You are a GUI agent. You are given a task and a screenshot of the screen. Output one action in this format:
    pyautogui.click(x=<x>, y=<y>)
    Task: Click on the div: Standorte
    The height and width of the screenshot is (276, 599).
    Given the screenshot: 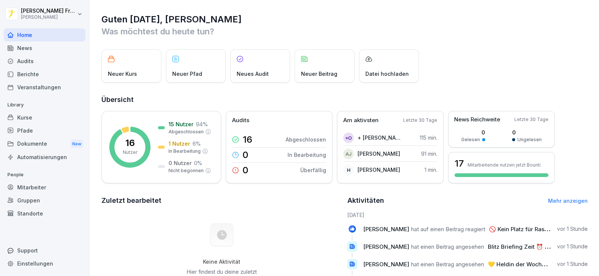 What is the action you would take?
    pyautogui.click(x=45, y=214)
    